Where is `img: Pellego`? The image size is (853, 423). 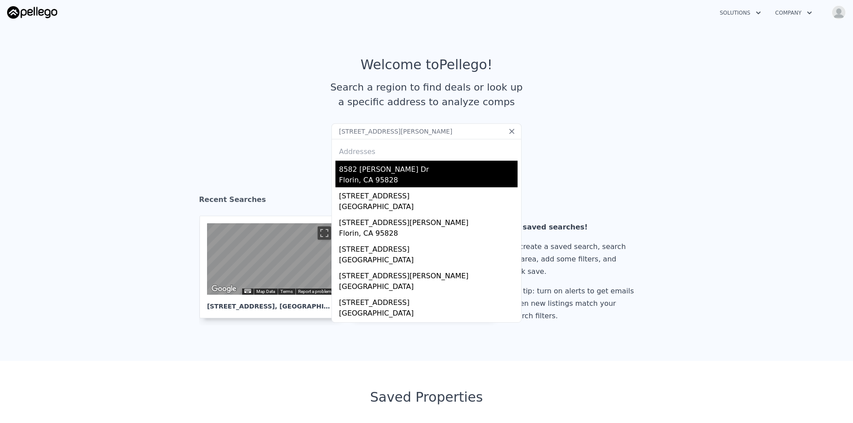 img: Pellego is located at coordinates (32, 12).